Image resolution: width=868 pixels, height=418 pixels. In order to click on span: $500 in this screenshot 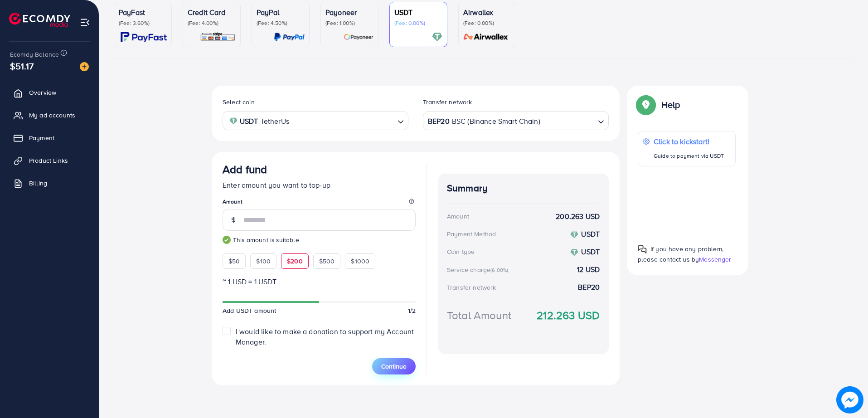, I will do `click(326, 262)`.